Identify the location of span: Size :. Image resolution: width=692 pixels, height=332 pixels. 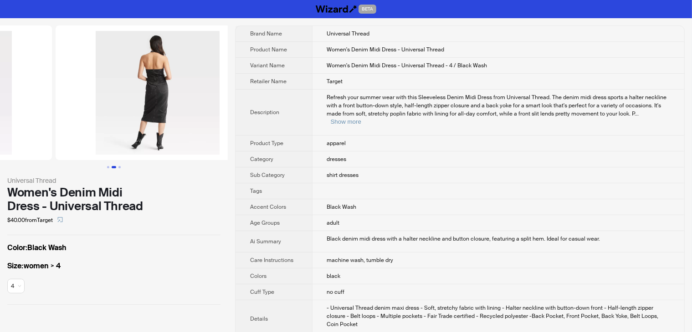
(15, 266).